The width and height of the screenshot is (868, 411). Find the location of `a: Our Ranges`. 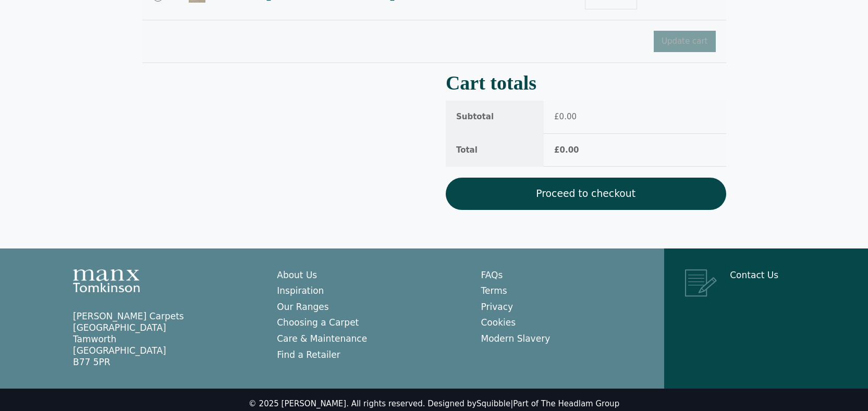

a: Our Ranges is located at coordinates (302, 307).